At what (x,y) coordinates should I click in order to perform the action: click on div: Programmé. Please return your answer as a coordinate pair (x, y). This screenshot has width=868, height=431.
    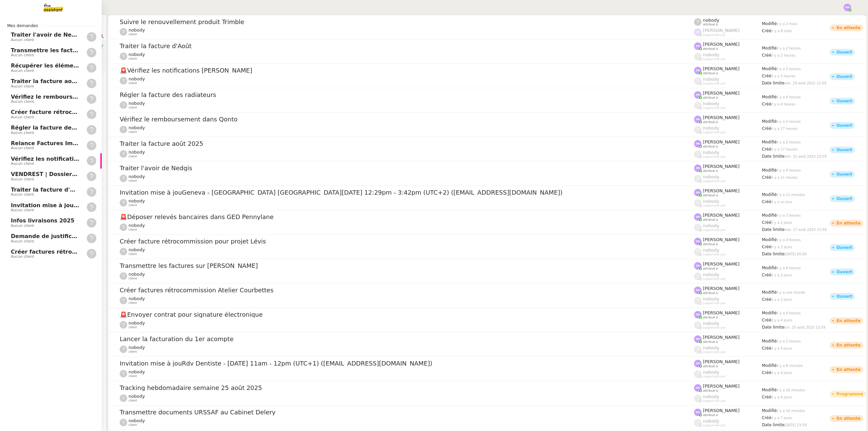
    Looking at the image, I should click on (850, 394).